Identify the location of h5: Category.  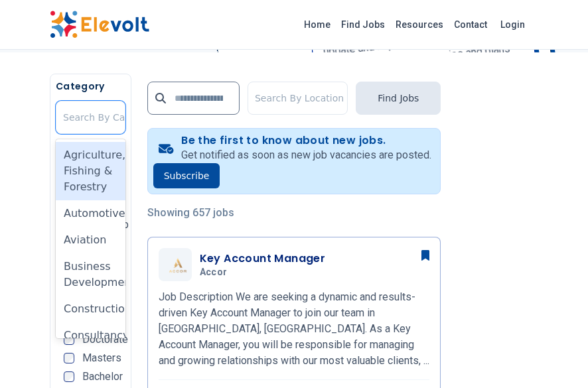
(90, 86).